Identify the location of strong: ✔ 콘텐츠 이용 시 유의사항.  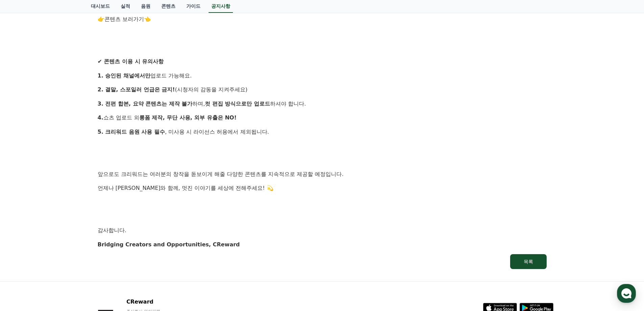
(131, 61).